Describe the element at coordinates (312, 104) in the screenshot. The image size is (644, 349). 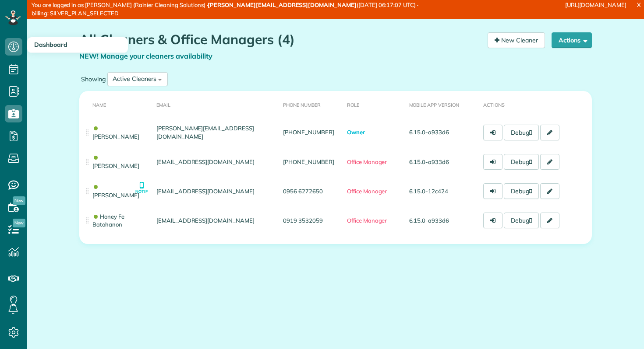
I see `th: Phone number` at that location.